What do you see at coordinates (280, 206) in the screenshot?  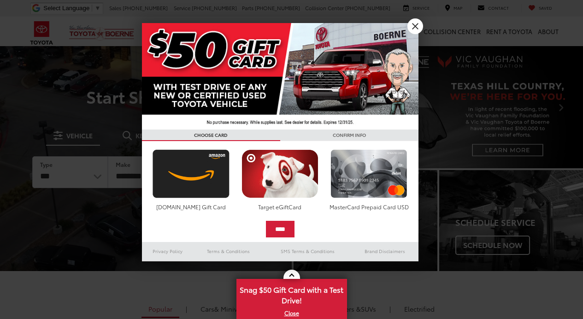 I see `div: Target eGiftCard` at bounding box center [280, 206].